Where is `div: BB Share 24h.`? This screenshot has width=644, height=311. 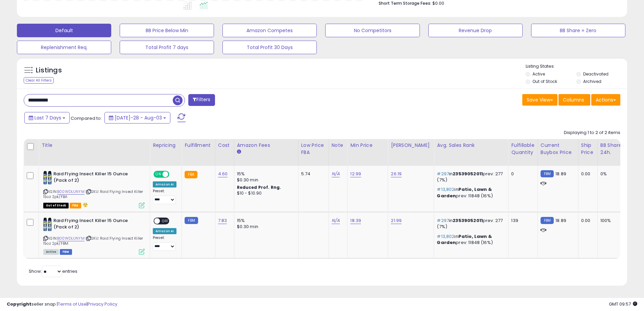 div: BB Share 24h. is located at coordinates (613, 149).